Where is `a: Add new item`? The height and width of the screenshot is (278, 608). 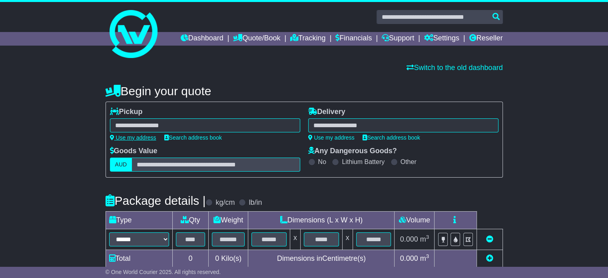 a: Add new item is located at coordinates (490, 258).